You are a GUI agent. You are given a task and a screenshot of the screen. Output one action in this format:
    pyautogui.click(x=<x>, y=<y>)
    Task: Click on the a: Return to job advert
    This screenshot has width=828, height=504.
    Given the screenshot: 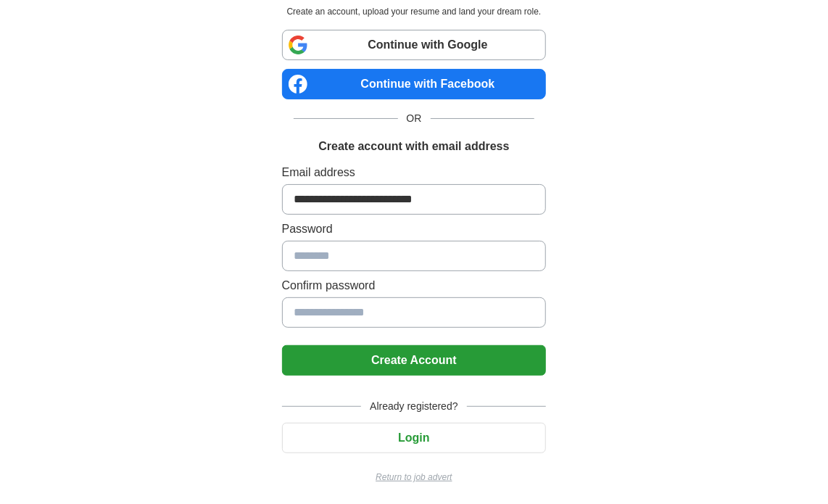 What is the action you would take?
    pyautogui.click(x=414, y=477)
    